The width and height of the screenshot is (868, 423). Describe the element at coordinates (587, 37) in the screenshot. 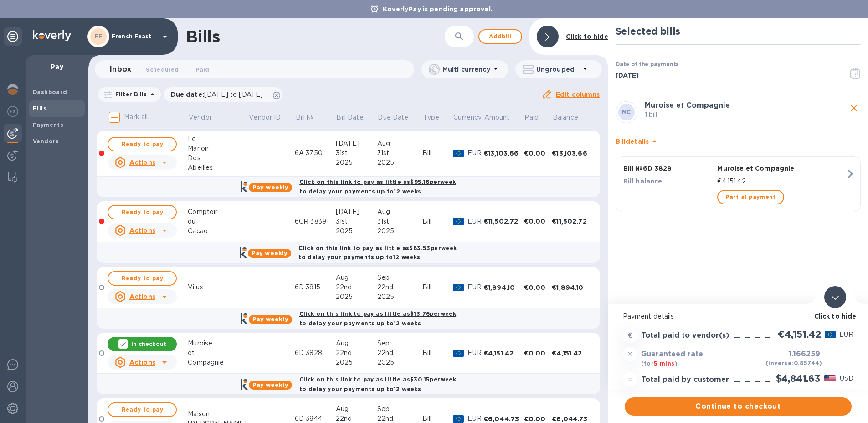

I see `b: Click to hide` at that location.